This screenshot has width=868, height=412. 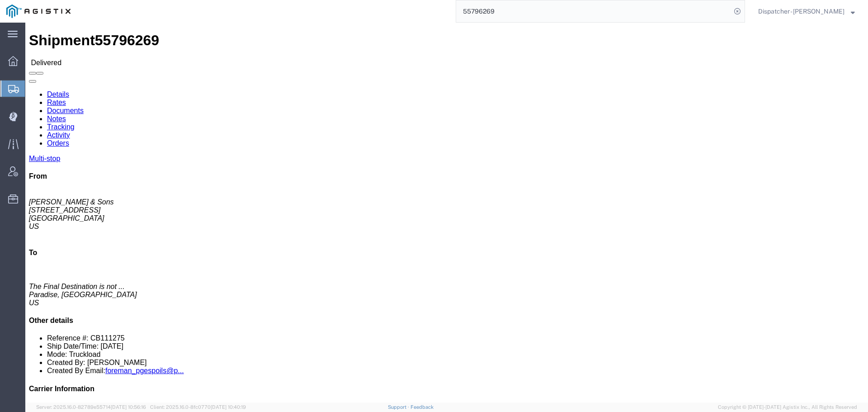 I want to click on span: Dispatcher - Cameron Bowman, so click(x=801, y=11).